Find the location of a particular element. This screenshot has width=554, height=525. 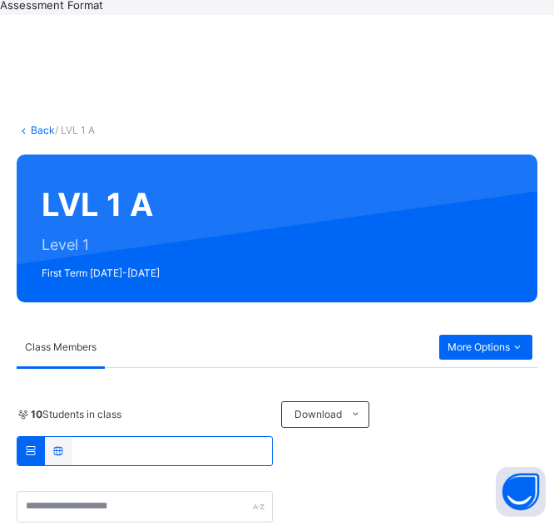

button: Open asap is located at coordinates (520, 492).